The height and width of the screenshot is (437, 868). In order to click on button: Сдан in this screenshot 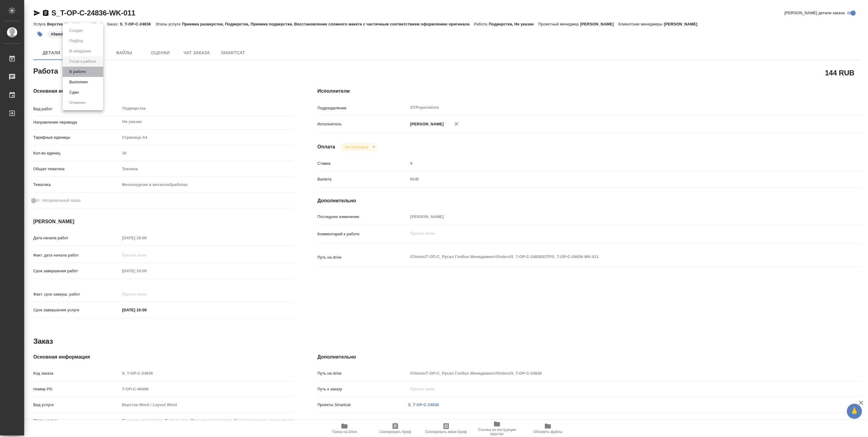, I will do `click(74, 92)`.